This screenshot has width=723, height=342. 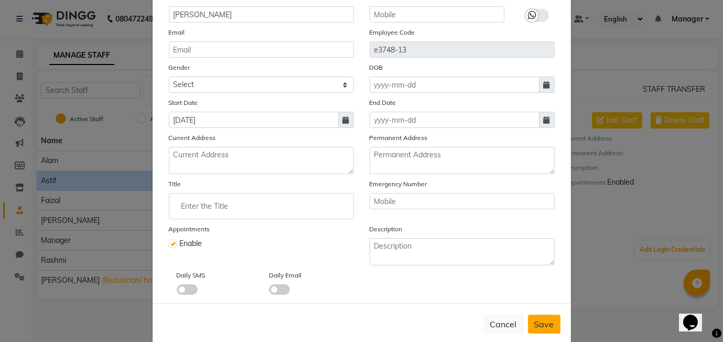 What do you see at coordinates (503, 324) in the screenshot?
I see `button: Cancel` at bounding box center [503, 324].